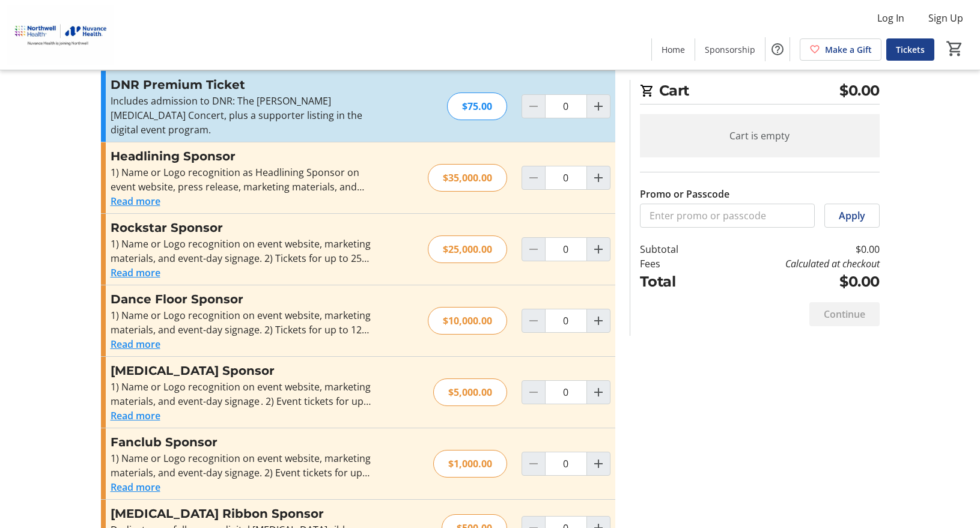  What do you see at coordinates (848, 49) in the screenshot?
I see `span: Make a Gift` at bounding box center [848, 49].